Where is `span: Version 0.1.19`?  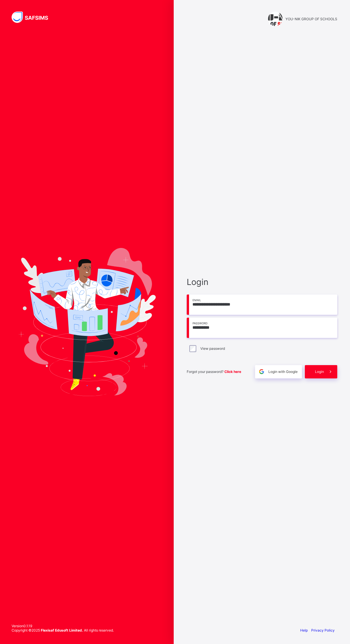
span: Version 0.1.19 is located at coordinates (62, 626).